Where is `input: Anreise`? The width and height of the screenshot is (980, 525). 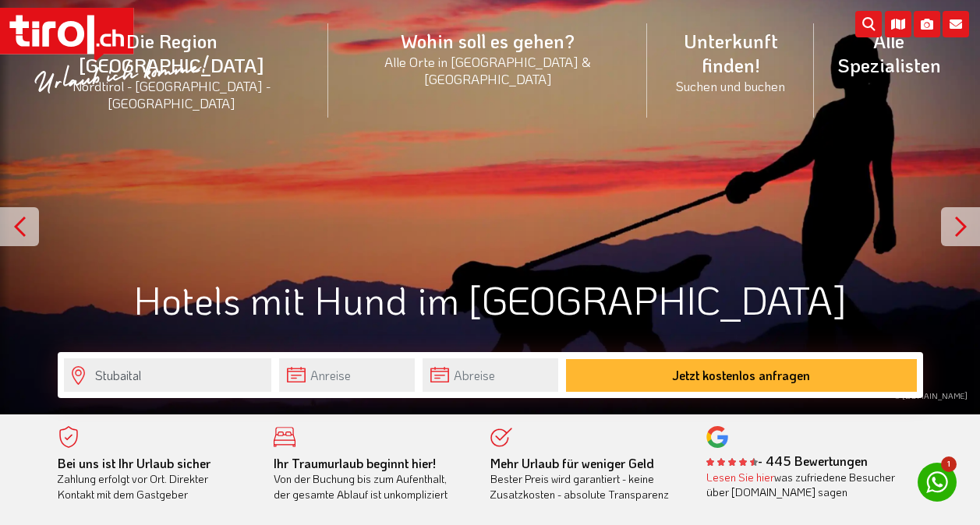
input: Anreise is located at coordinates (347, 375).